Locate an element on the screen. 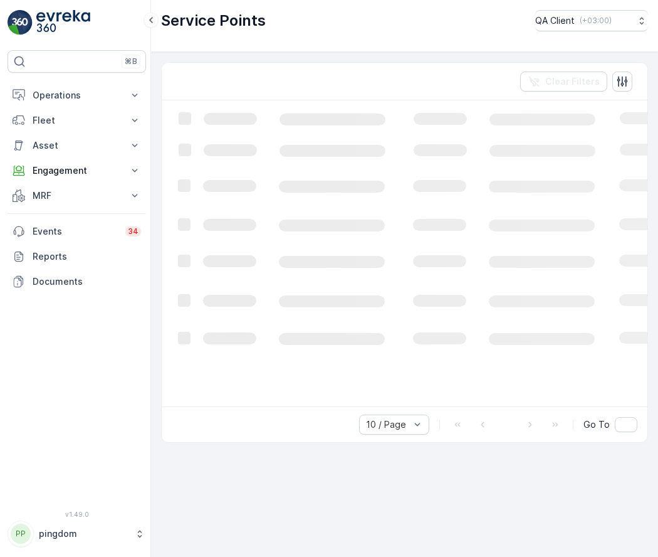  p: 34 is located at coordinates (133, 231).